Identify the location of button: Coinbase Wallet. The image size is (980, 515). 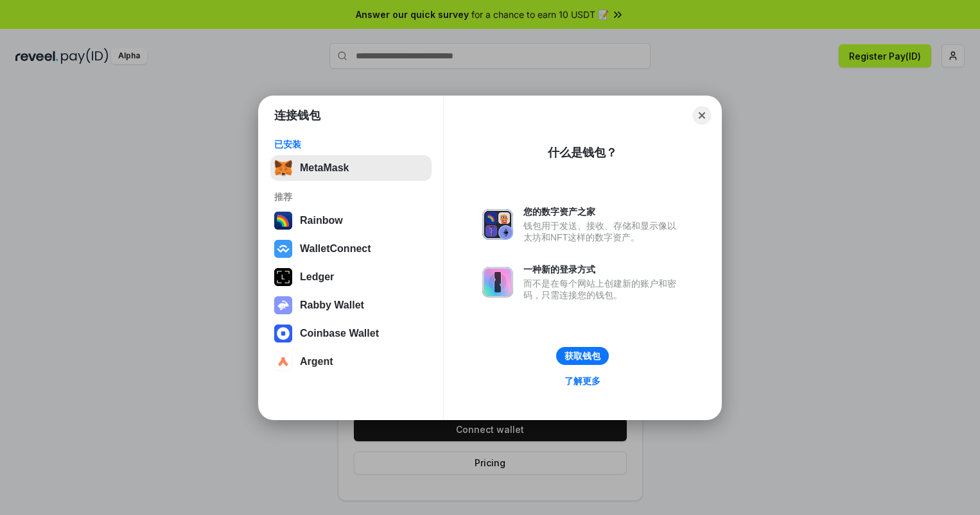
(350, 334).